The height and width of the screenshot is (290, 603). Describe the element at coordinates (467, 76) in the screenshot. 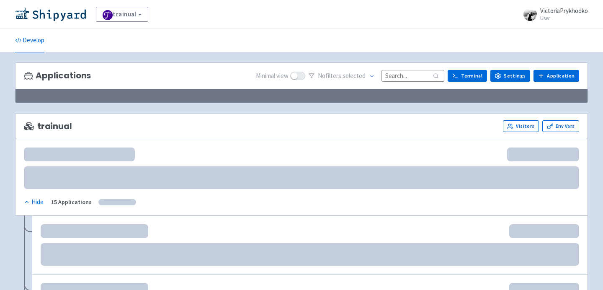

I see `a: Terminal` at that location.